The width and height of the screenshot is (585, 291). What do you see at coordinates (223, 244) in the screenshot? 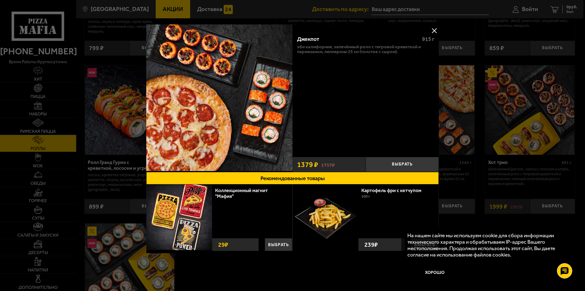
I see `strong: 29 ₽` at bounding box center [223, 244].